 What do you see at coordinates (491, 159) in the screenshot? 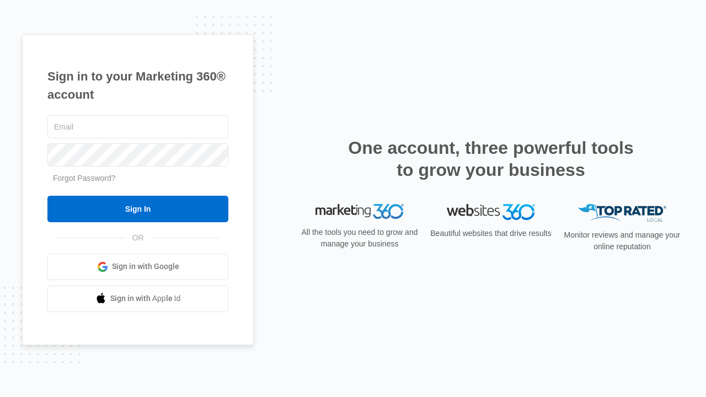
I see `h2: One account, three powerful tools to grow your business` at bounding box center [491, 159].